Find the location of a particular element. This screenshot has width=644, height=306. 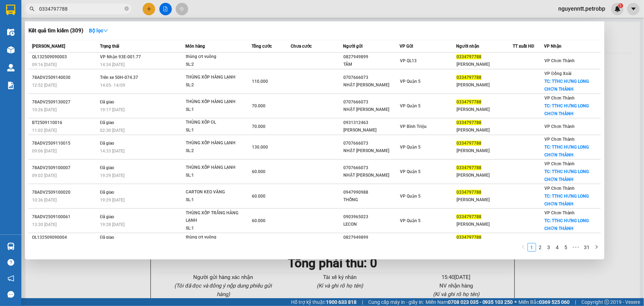

a: 2 is located at coordinates (540, 247).